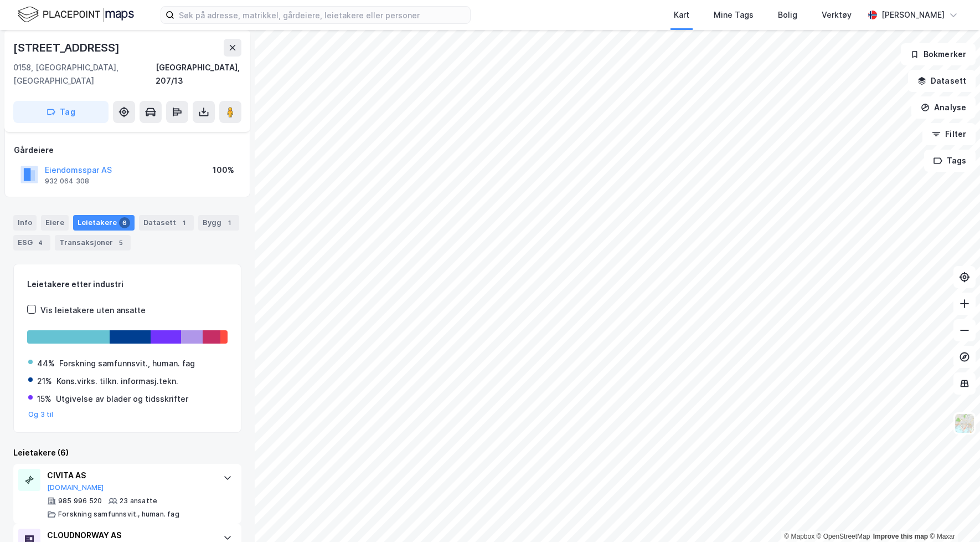  Describe the element at coordinates (41, 415) in the screenshot. I see `button: Og 3 til` at that location.